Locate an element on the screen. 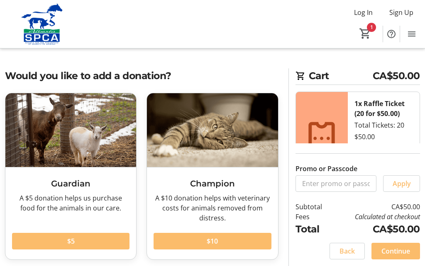  button: Cart is located at coordinates (365, 34).